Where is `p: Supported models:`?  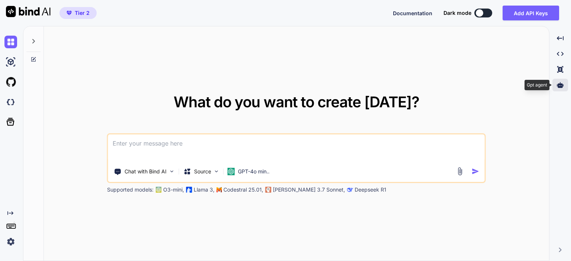
p: Supported models: is located at coordinates (130, 190).